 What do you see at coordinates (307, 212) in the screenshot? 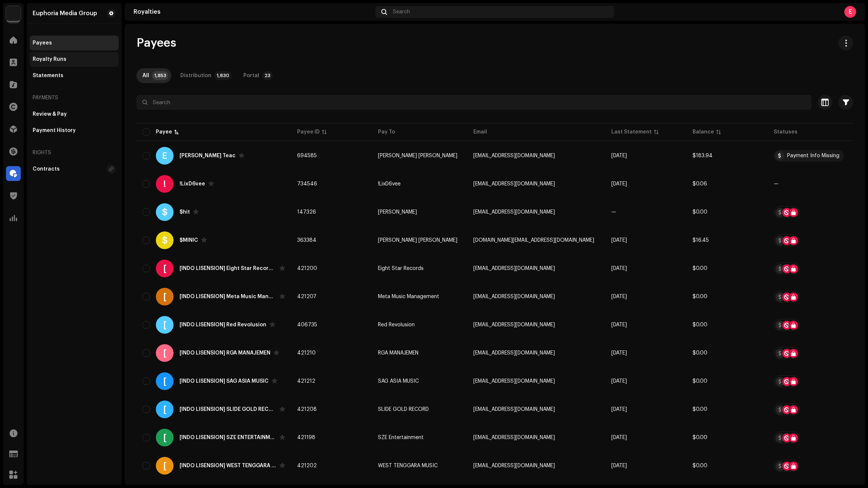
I see `span: 147326` at bounding box center [307, 212].